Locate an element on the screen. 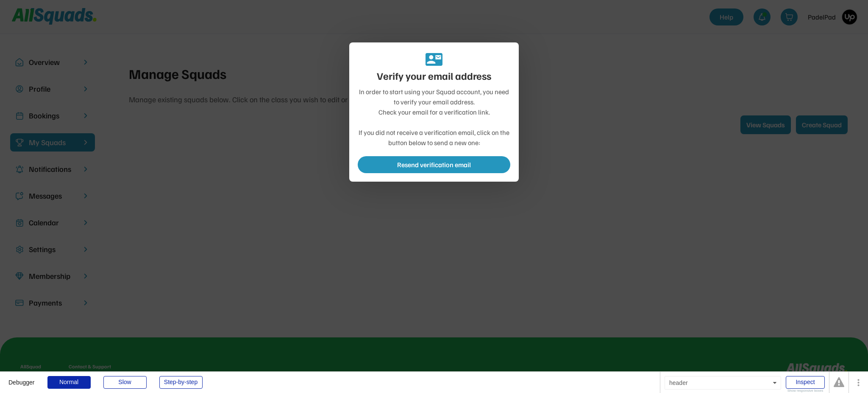 Image resolution: width=868 pixels, height=393 pixels. div: header is located at coordinates (723, 383).